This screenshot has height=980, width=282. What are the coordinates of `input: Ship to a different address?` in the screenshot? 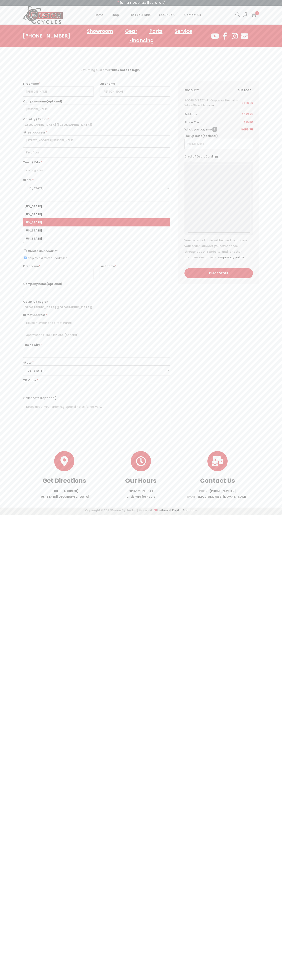 It's located at (25, 258).